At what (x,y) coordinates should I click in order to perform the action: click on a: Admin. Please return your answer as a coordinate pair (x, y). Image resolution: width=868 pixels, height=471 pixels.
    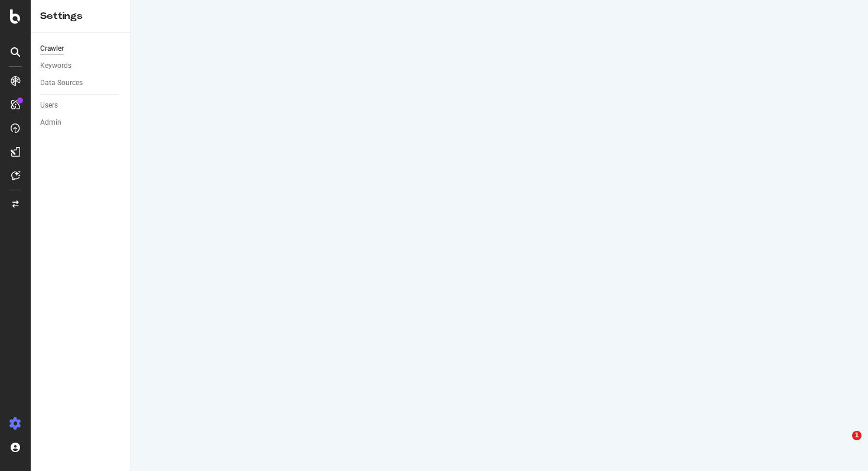
    Looking at the image, I should click on (81, 122).